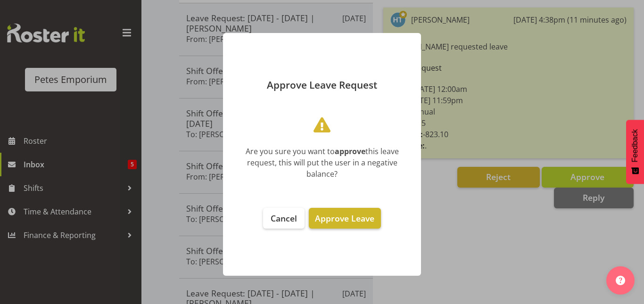 The height and width of the screenshot is (304, 644). Describe the element at coordinates (283, 218) in the screenshot. I see `span: Cancel` at that location.